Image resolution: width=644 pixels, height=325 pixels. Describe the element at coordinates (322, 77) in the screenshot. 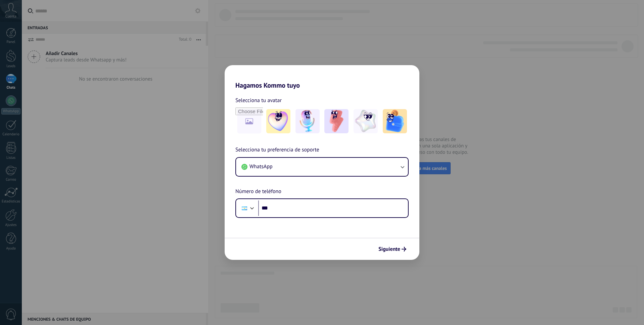

I see `h2: Hagamos Kommo tuyo` at that location.